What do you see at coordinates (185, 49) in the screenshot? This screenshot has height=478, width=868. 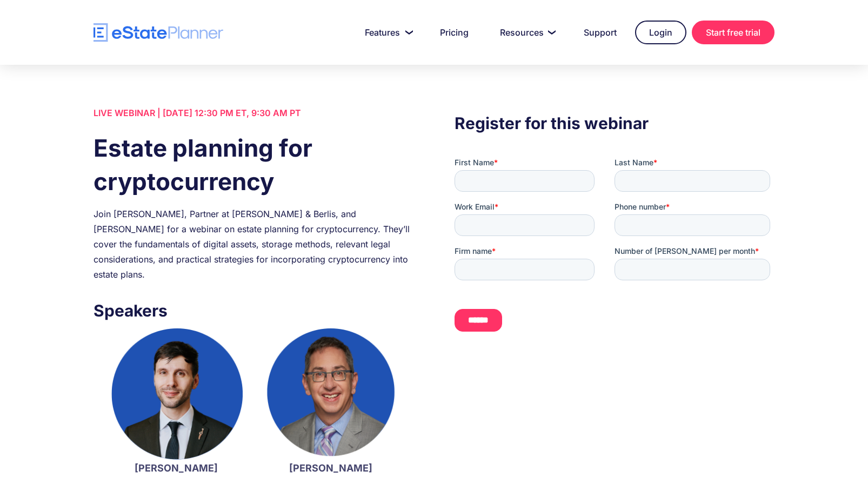 I see `span: Phone number` at bounding box center [185, 49].